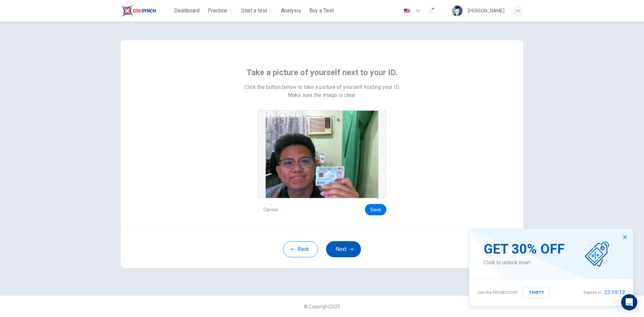 Image resolution: width=644 pixels, height=317 pixels. I want to click on a: ELTC logo, so click(146, 11).